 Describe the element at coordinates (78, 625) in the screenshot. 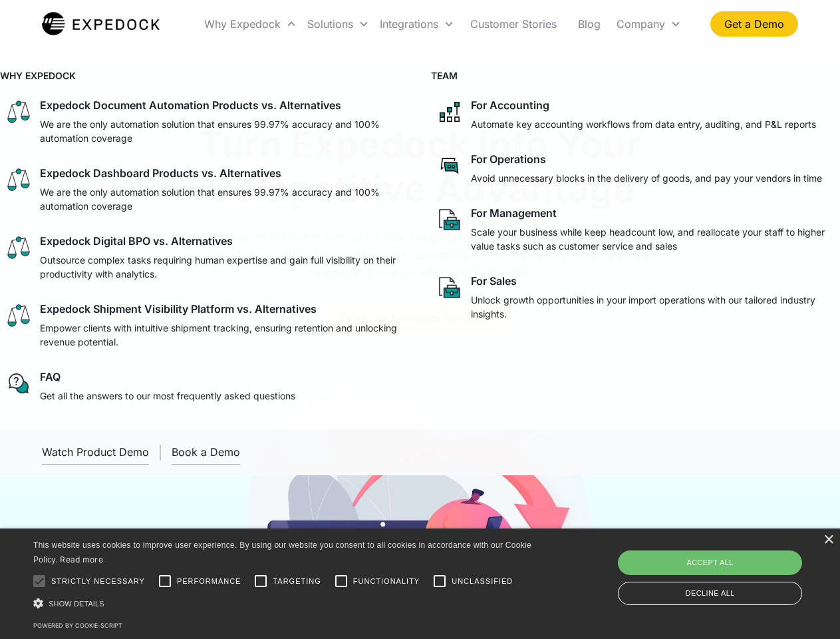

I see `a: Powered by cookie-script` at that location.